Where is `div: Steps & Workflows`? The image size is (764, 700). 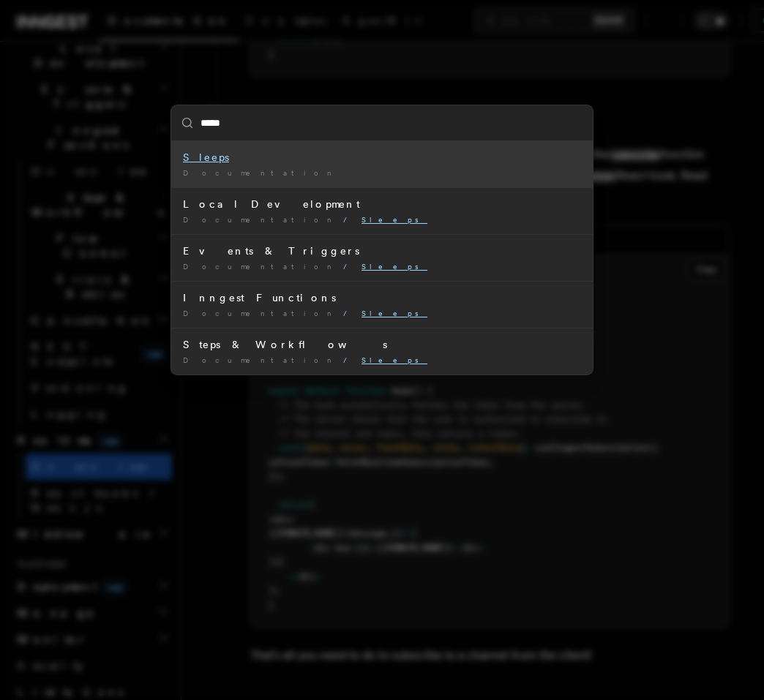
div: Steps & Workflows is located at coordinates (382, 345).